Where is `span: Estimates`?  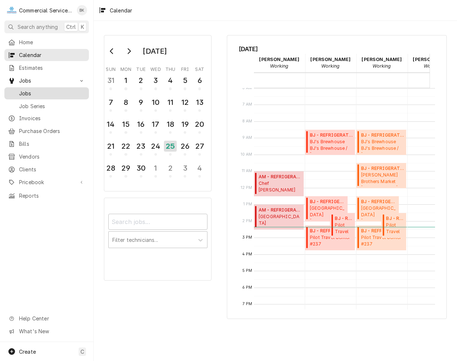 span: Estimates is located at coordinates (52, 68).